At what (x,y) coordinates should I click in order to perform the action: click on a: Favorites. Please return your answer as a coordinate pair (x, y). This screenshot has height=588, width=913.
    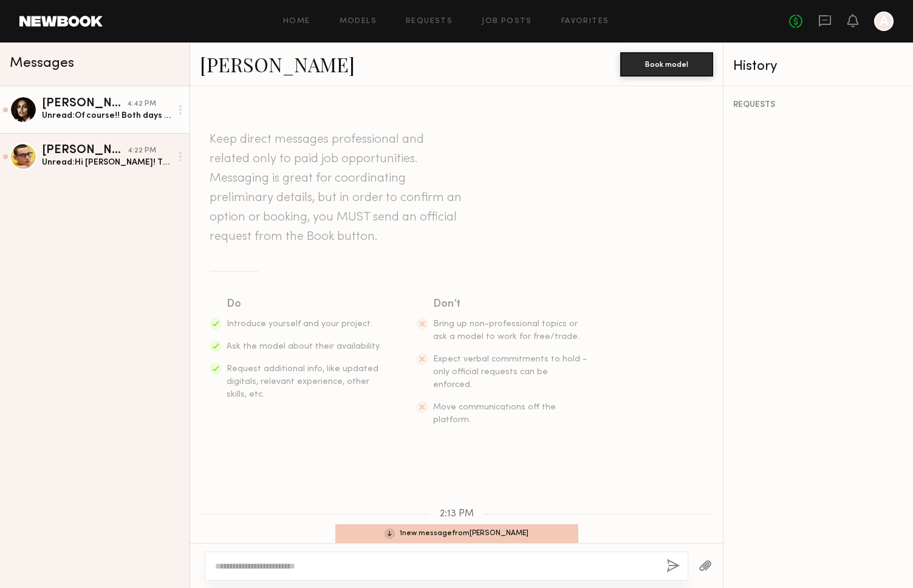
    Looking at the image, I should click on (585, 21).